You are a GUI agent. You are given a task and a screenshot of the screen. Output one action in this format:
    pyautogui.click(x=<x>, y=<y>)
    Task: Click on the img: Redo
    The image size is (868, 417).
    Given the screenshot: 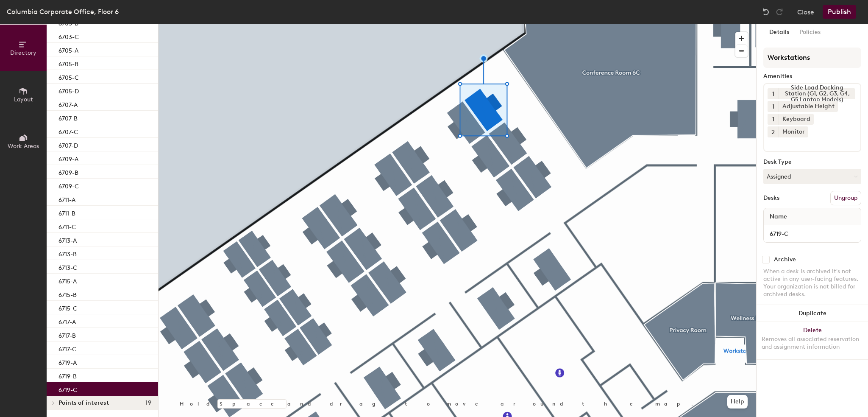 What is the action you would take?
    pyautogui.click(x=780, y=12)
    